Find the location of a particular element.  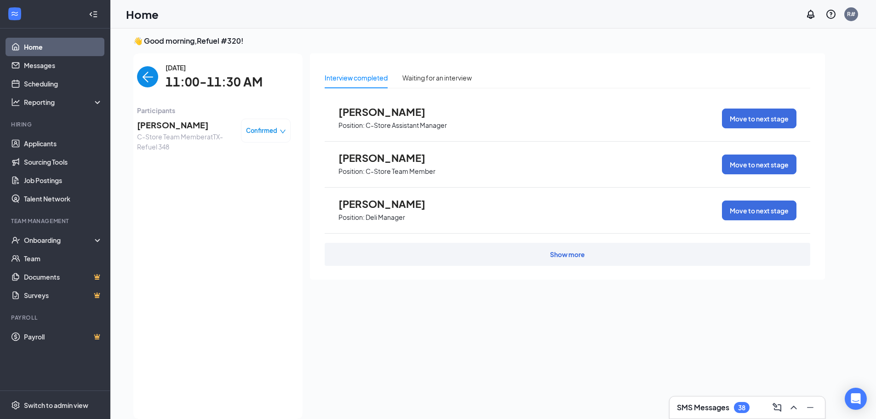

svg: Notifications is located at coordinates (811, 14).